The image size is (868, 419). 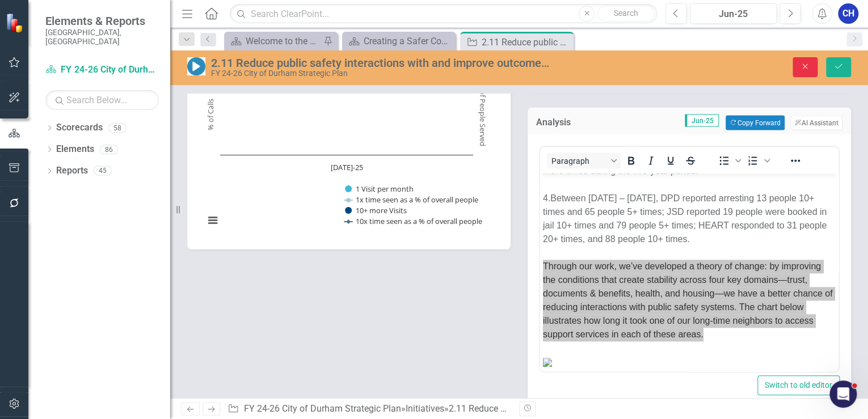 I want to click on button: Copy Forward, so click(x=755, y=123).